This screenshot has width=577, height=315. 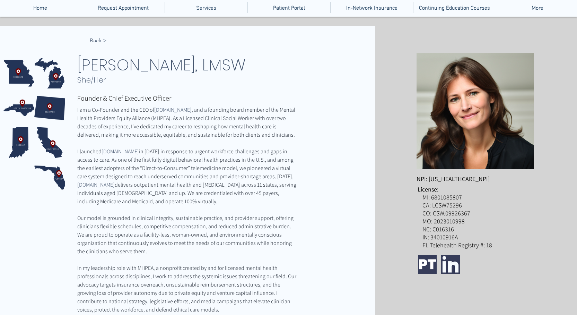 What do you see at coordinates (89, 151) in the screenshot?
I see `span: I launched` at bounding box center [89, 151].